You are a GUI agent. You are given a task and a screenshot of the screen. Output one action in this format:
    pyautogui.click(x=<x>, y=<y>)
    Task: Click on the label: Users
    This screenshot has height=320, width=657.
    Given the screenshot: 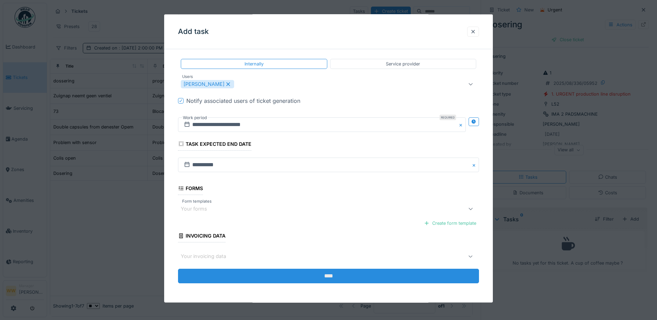 What is the action you would take?
    pyautogui.click(x=187, y=76)
    